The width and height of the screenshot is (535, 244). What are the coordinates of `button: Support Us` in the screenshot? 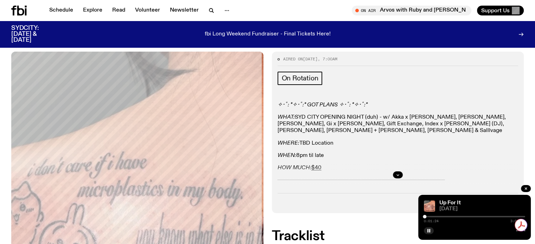 It's located at (500, 11).